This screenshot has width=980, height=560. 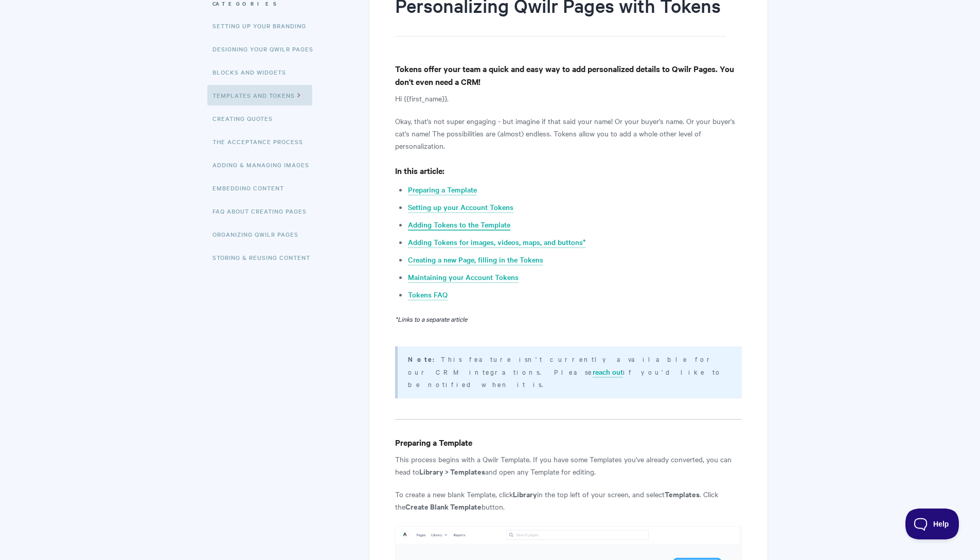 What do you see at coordinates (568, 465) in the screenshot?
I see `p: This process begins with a Qwilr Template. If you have some Templates you've already converted, y...` at bounding box center [568, 465].